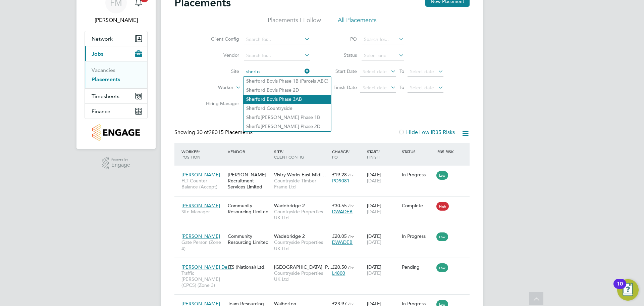 The height and width of the screenshot is (306, 644). Describe the element at coordinates (102, 39) in the screenshot. I see `span: Network` at that location.